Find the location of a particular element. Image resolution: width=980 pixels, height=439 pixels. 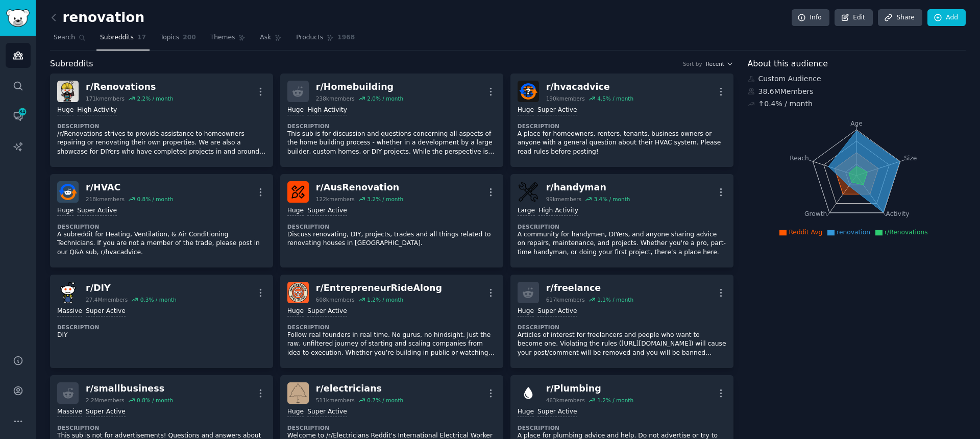

div: 617k members is located at coordinates (566, 300).